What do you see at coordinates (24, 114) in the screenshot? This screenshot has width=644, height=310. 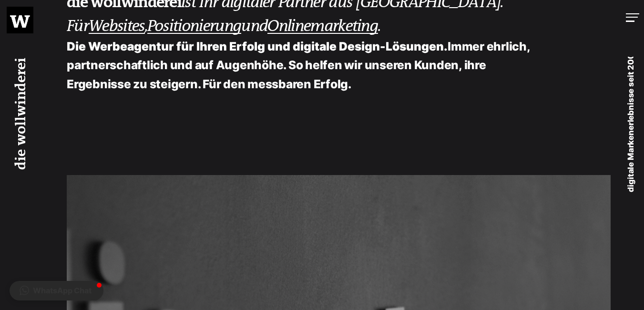 I see `h1: die wollwinderei` at bounding box center [24, 114].